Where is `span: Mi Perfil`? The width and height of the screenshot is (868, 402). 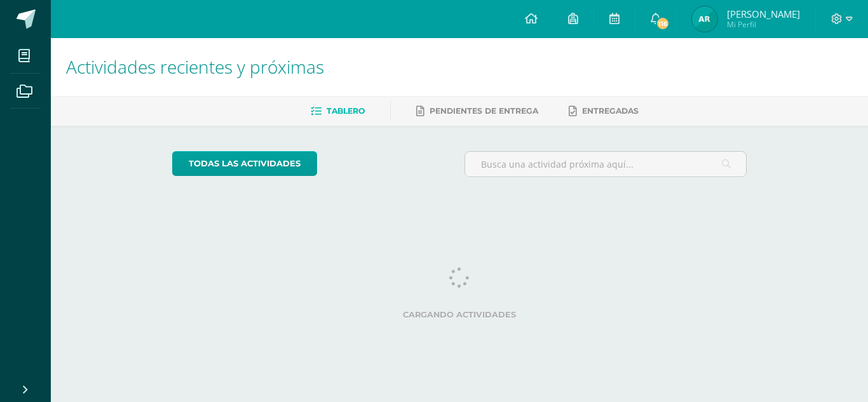 span: Mi Perfil is located at coordinates (763, 24).